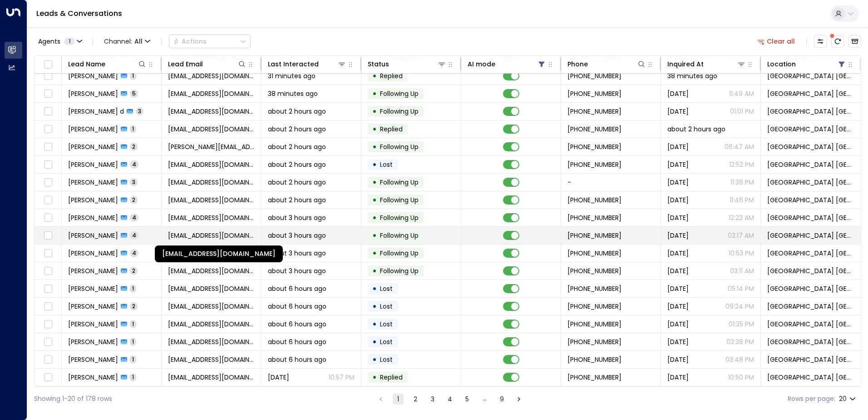 Image resolution: width=868 pixels, height=420 pixels. I want to click on span: Khadija Begum, so click(93, 200).